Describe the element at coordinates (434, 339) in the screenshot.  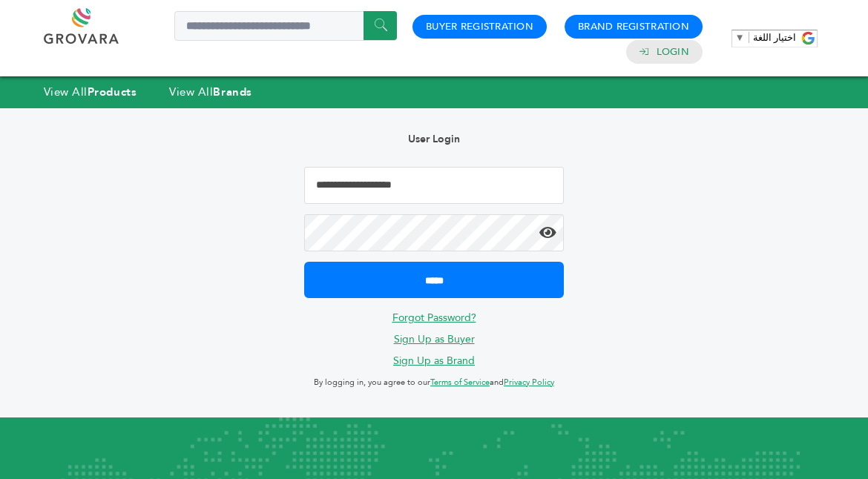
I see `a: Sign Up as Buyer` at that location.